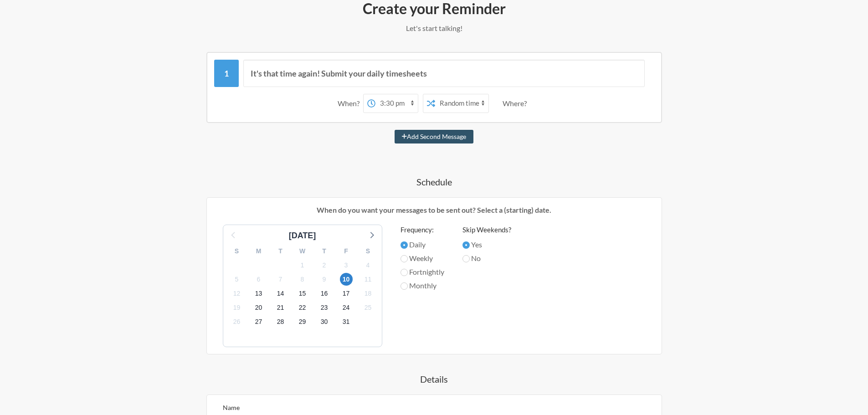 This screenshot has width=868, height=415. What do you see at coordinates (404, 272) in the screenshot?
I see `input: Fortnightly` at bounding box center [404, 272].